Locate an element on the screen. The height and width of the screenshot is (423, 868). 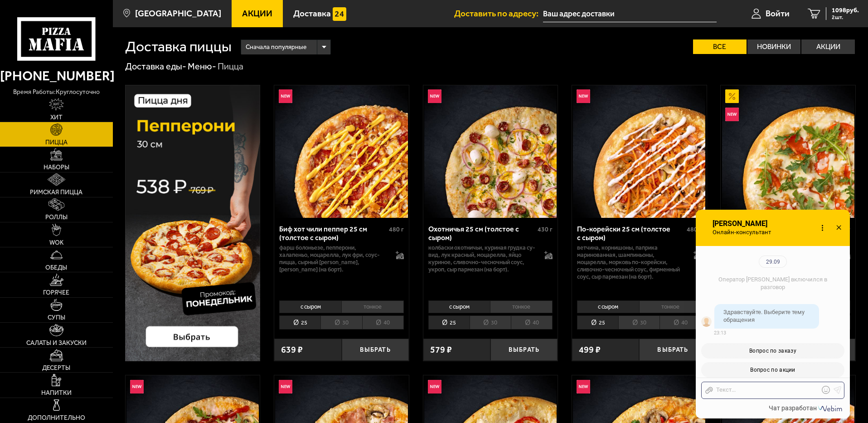
a: Меню- is located at coordinates (202, 66).